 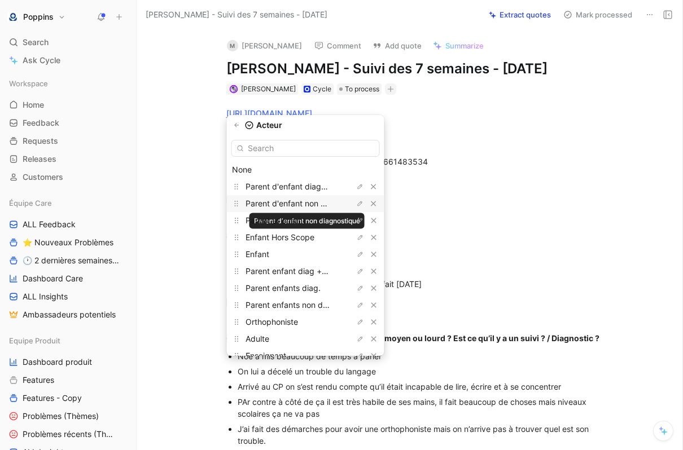 I want to click on div: Parent enfants diag., so click(x=305, y=288).